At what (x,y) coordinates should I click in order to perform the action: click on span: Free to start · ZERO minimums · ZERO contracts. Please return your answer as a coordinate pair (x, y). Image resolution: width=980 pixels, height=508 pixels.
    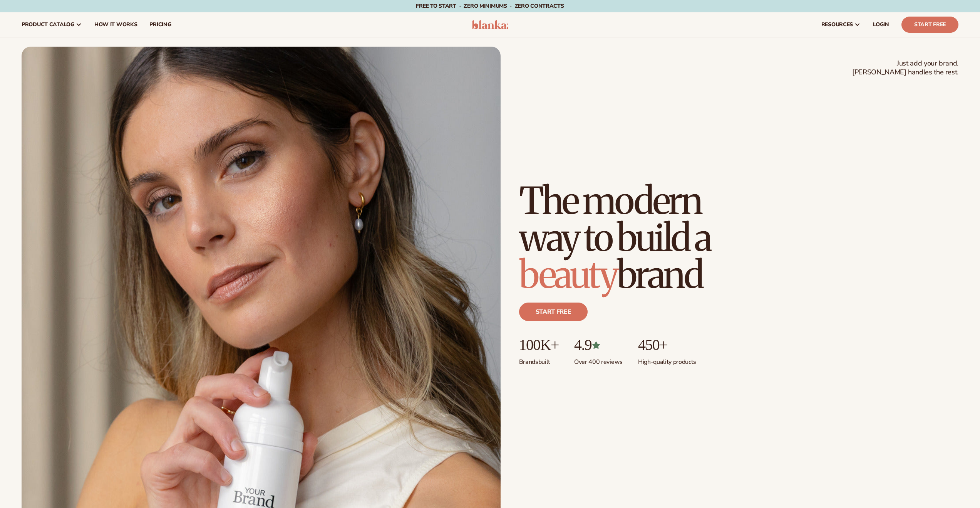
    Looking at the image, I should click on (490, 6).